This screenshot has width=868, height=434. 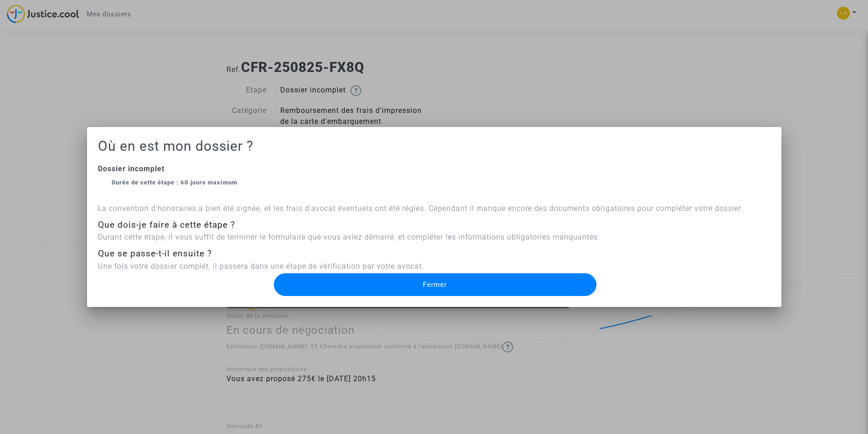 I want to click on span: Fermer, so click(x=434, y=285).